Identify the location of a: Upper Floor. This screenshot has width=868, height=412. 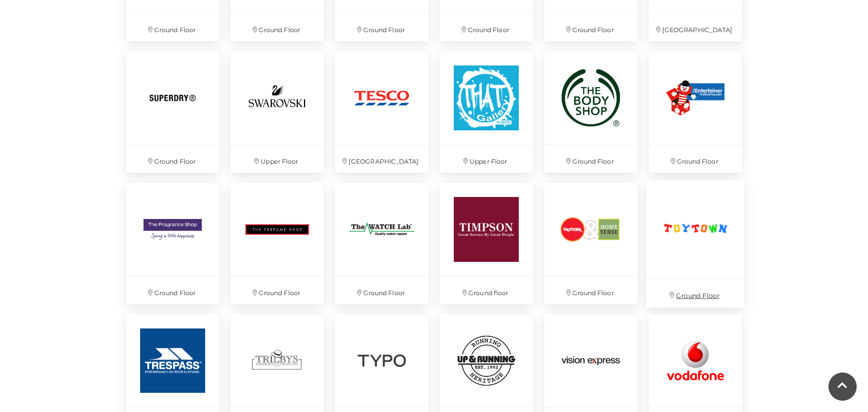
(277, 112).